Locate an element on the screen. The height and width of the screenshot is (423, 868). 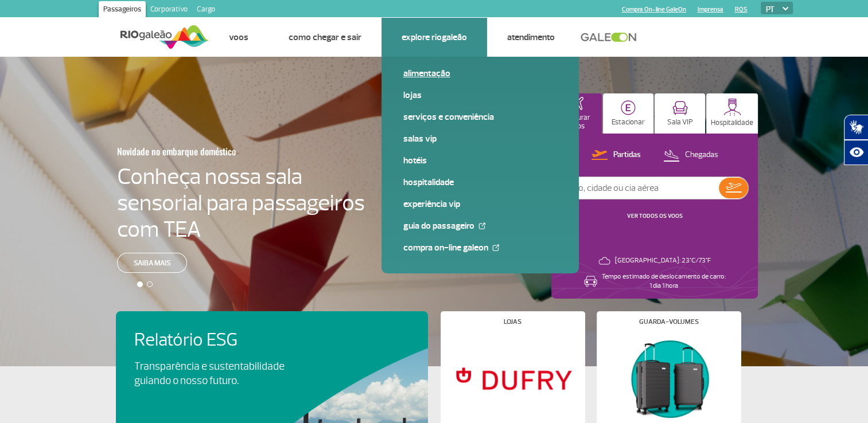
a: Imprensa is located at coordinates (710, 9).